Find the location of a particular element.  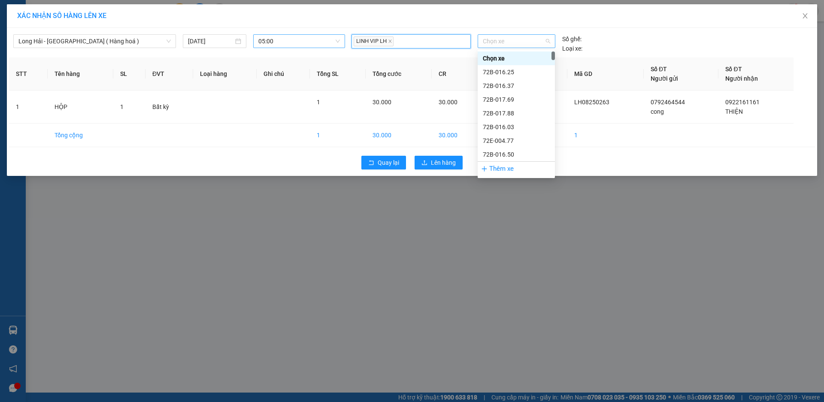

span: XÁC NHẬN SỐ HÀNG LÊN XE is located at coordinates (62, 15).